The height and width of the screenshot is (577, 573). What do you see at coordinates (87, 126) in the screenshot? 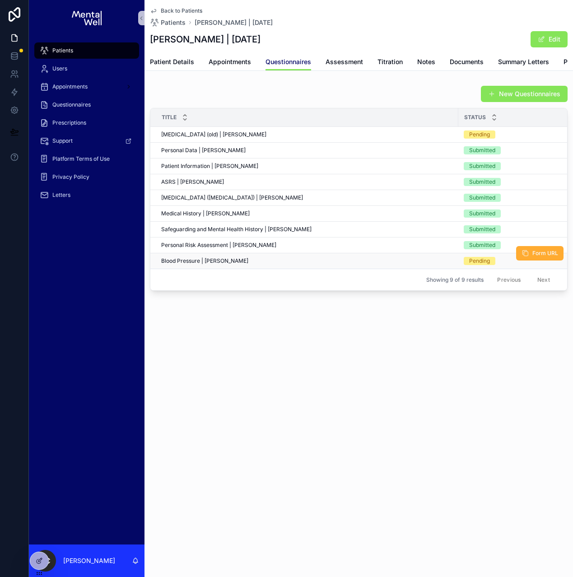
I see `div: scrollable content` at bounding box center [87, 126].